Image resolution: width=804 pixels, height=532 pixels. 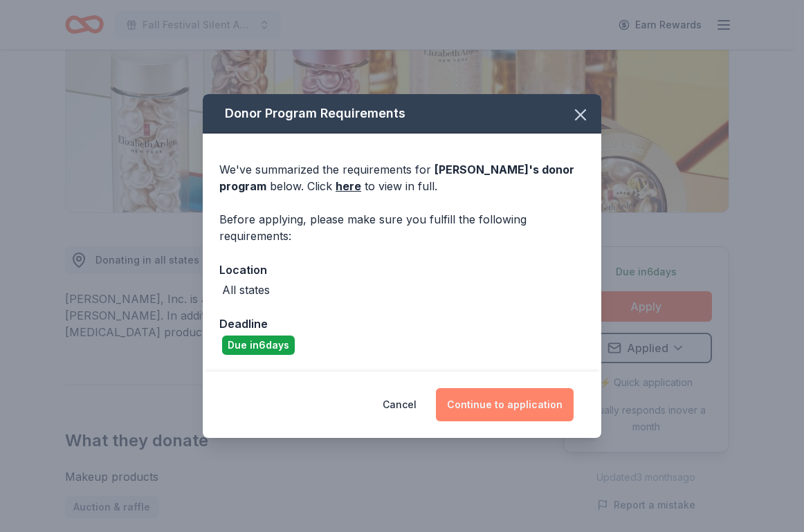 What do you see at coordinates (402, 114) in the screenshot?
I see `div: Donor Program Requirements` at bounding box center [402, 114].